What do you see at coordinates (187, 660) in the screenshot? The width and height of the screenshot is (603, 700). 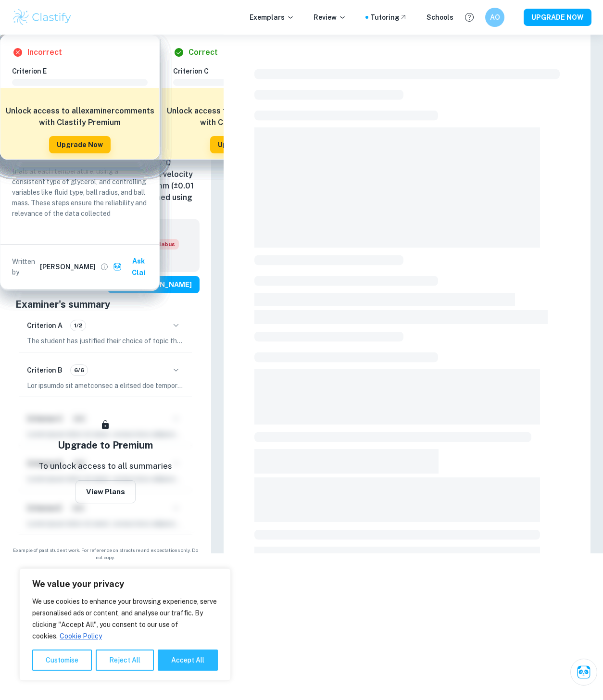 I see `button: Accept All` at bounding box center [187, 660].